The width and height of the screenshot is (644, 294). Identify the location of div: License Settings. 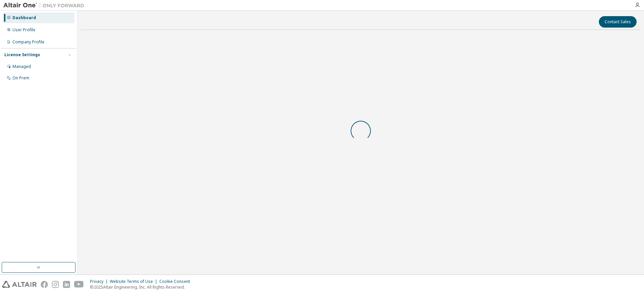
(22, 55).